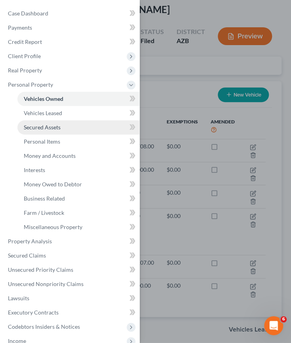  I want to click on a: Unsecured Nonpriority Claims, so click(70, 284).